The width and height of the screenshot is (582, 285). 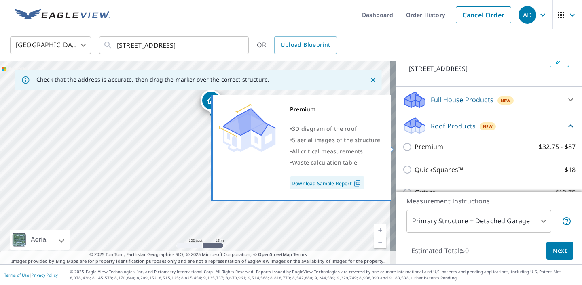 I want to click on span: © 2025 TomTom, Earthstar Geographics SIO, © 2025 Microsoft Corporation, ©, so click(x=198, y=255).